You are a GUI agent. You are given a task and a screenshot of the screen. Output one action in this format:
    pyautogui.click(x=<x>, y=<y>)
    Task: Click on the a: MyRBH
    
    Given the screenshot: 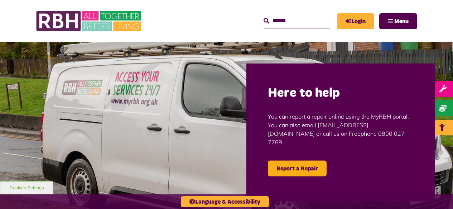 What is the action you would take?
    pyautogui.click(x=355, y=21)
    